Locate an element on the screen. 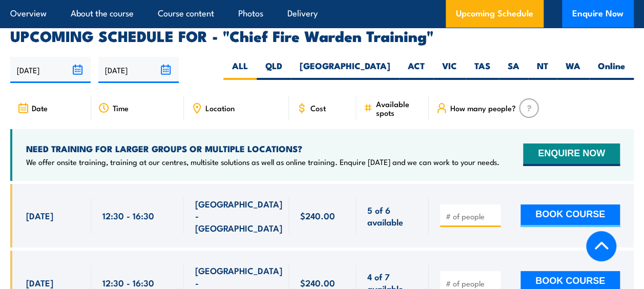  label: TAS is located at coordinates (482, 70).